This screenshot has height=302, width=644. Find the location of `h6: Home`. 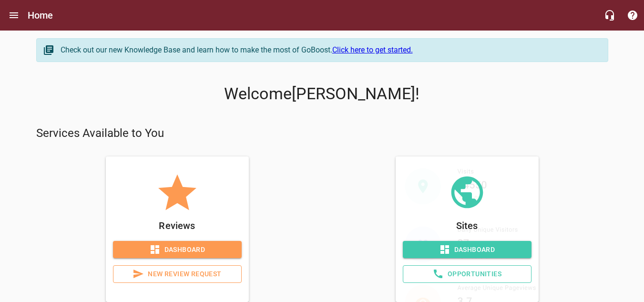

h6: Home is located at coordinates (40, 15).